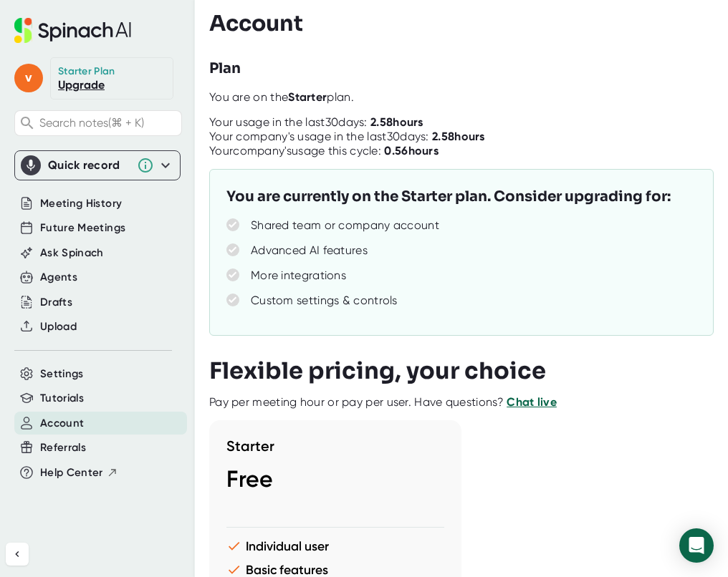 The image size is (728, 577). What do you see at coordinates (83, 227) in the screenshot?
I see `span: Future Meetings` at bounding box center [83, 227].